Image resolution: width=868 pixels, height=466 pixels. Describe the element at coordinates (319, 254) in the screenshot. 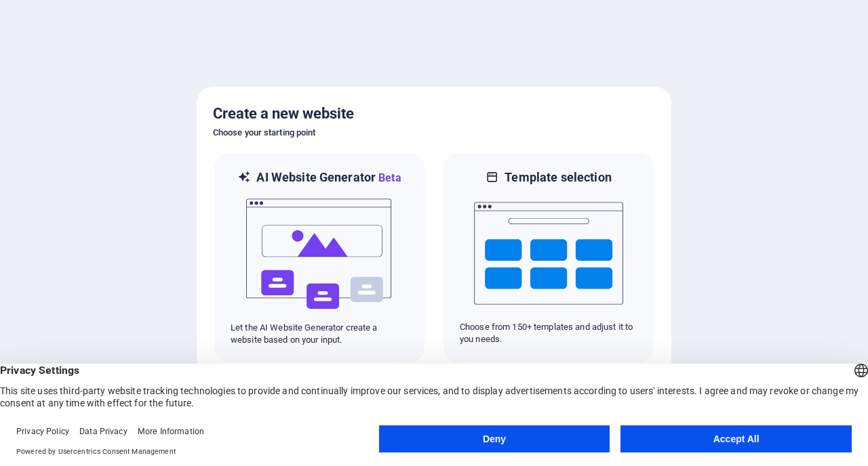

I see `img: ai` at that location.